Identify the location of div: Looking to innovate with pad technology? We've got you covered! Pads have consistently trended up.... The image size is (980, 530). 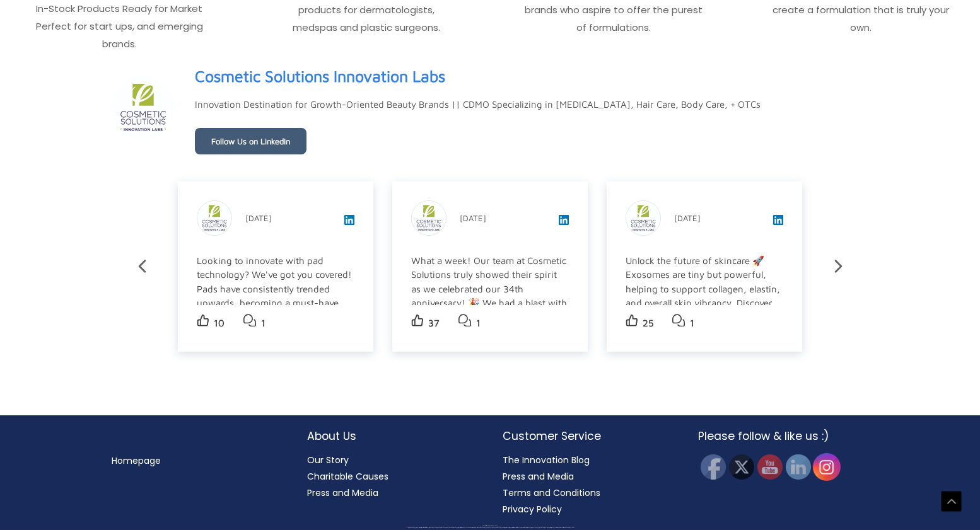
(274, 382).